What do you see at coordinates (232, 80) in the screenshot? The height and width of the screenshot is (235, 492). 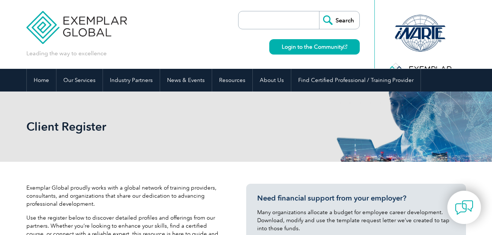 I see `a: Resources` at bounding box center [232, 80].